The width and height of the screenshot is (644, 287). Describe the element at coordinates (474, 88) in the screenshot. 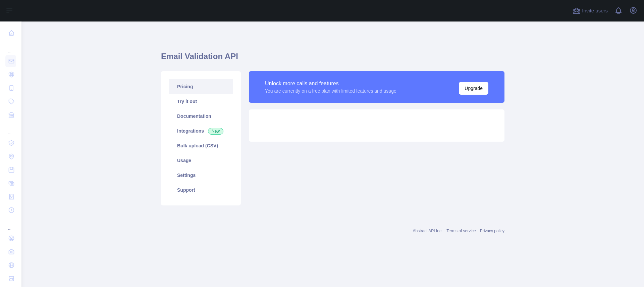

I see `button: Upgrade` at that location.